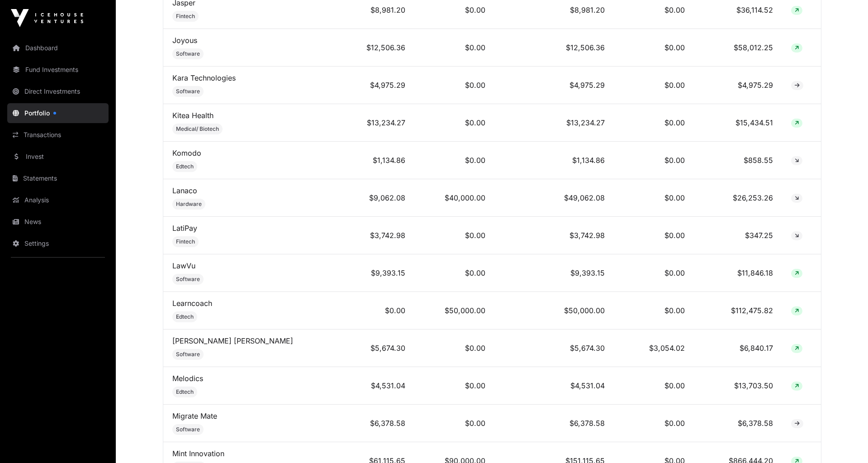  What do you see at coordinates (192, 303) in the screenshot?
I see `a: Learncoach` at bounding box center [192, 303].